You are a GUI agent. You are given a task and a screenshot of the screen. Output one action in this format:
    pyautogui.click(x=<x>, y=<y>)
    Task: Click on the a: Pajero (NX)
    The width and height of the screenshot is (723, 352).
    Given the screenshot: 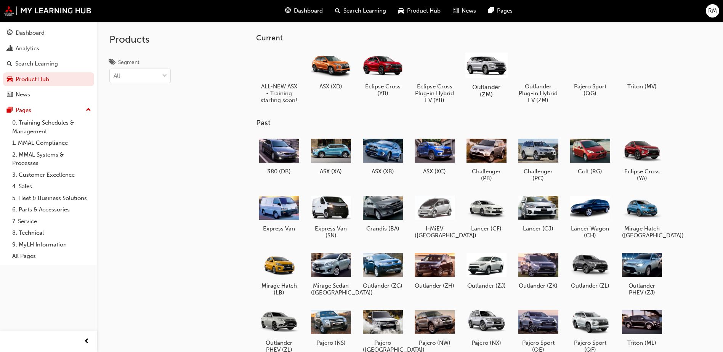 What is the action you would take?
    pyautogui.click(x=486, y=327)
    